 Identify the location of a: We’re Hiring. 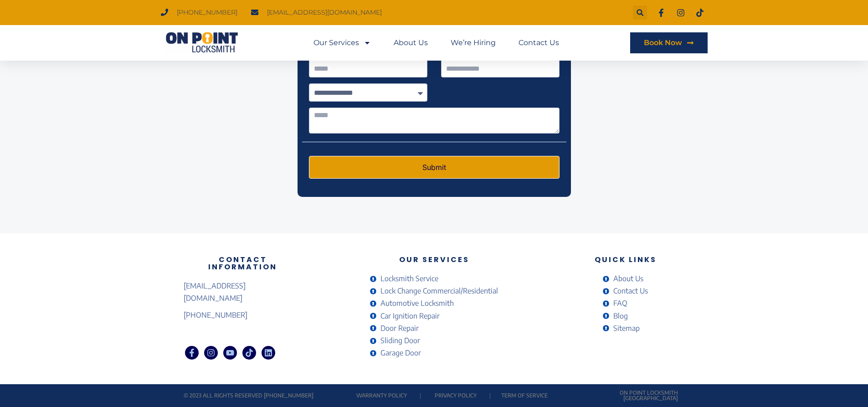
(473, 43).